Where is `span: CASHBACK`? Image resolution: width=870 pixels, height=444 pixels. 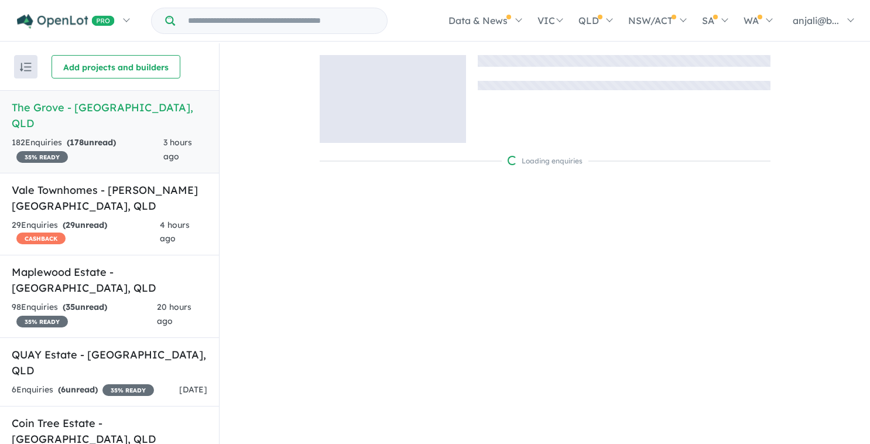 span: CASHBACK is located at coordinates (41, 238).